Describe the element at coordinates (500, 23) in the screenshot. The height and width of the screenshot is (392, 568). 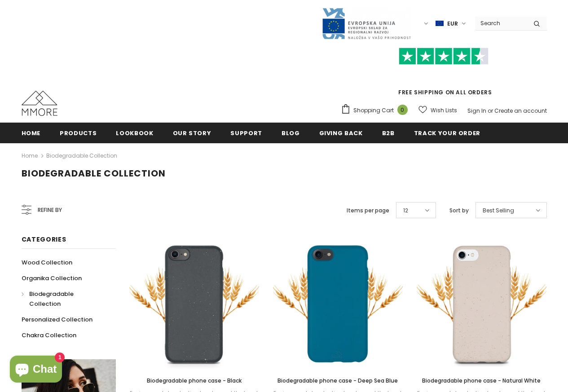
I see `input: Search Site` at that location.